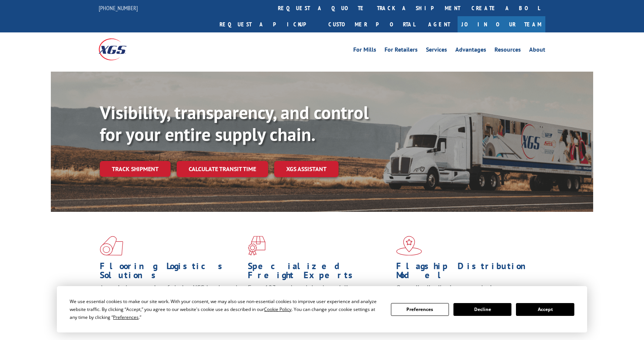  Describe the element at coordinates (257, 246) in the screenshot. I see `img: xgs-icon-focused-on-flooring-red` at that location.